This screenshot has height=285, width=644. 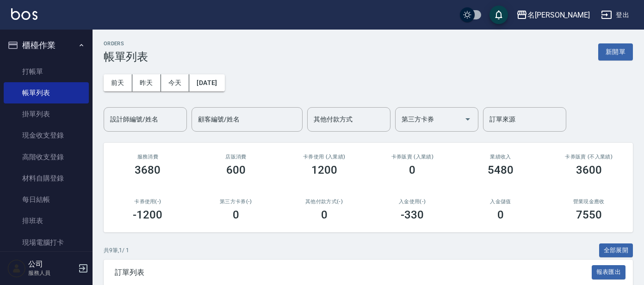 I want to click on h2: 業績收入, so click(x=500, y=156).